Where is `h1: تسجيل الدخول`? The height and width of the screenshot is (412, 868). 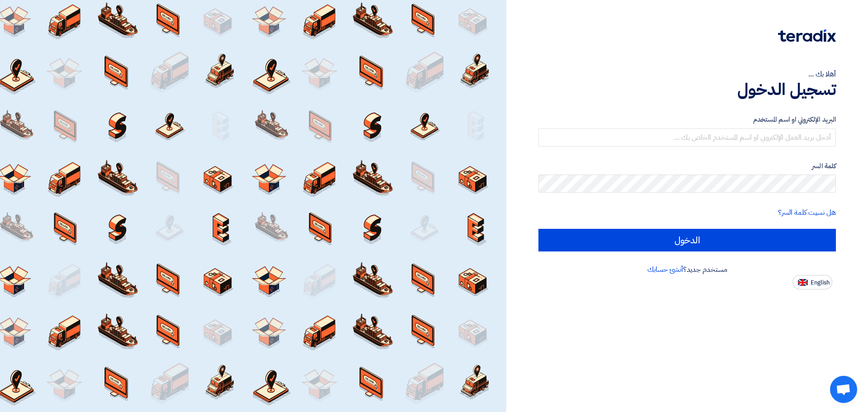 h1: تسجيل الدخول is located at coordinates (687, 90).